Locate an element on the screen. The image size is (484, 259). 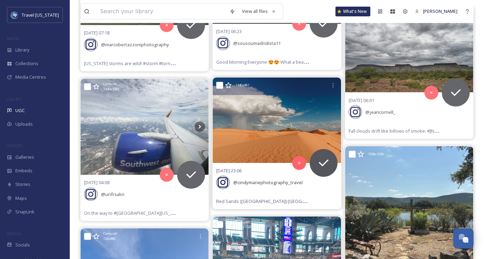
button: Open Chat is located at coordinates (463, 239).